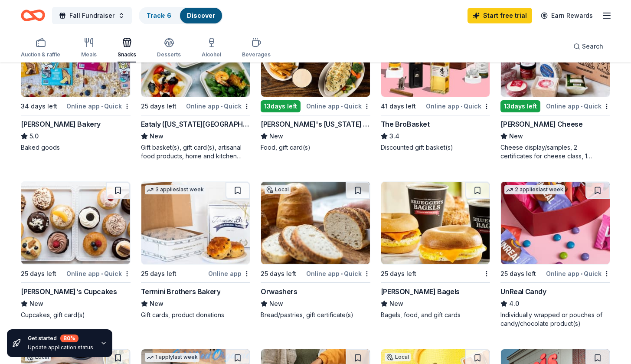 Image resolution: width=631 pixels, height=364 pixels. Describe the element at coordinates (535, 189) in the screenshot. I see `div: 2 applies last week` at that location.